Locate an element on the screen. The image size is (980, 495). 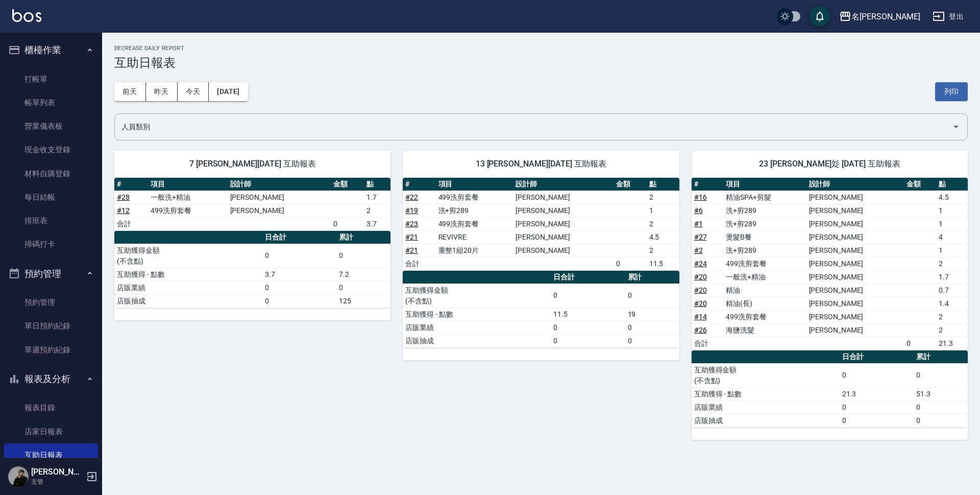
a: 帳單列表 is located at coordinates (51, 102).